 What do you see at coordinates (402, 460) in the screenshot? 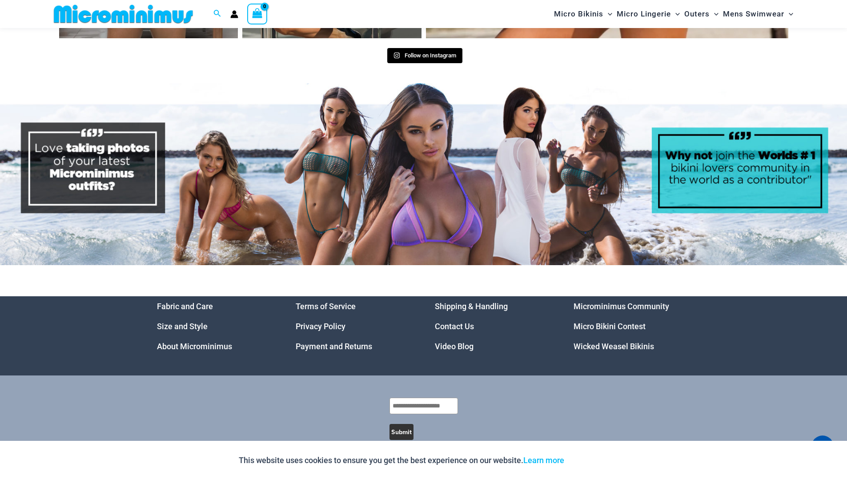
I see `p: This website uses cookies to ensure you get the best experience on our website.` at bounding box center [402, 460].